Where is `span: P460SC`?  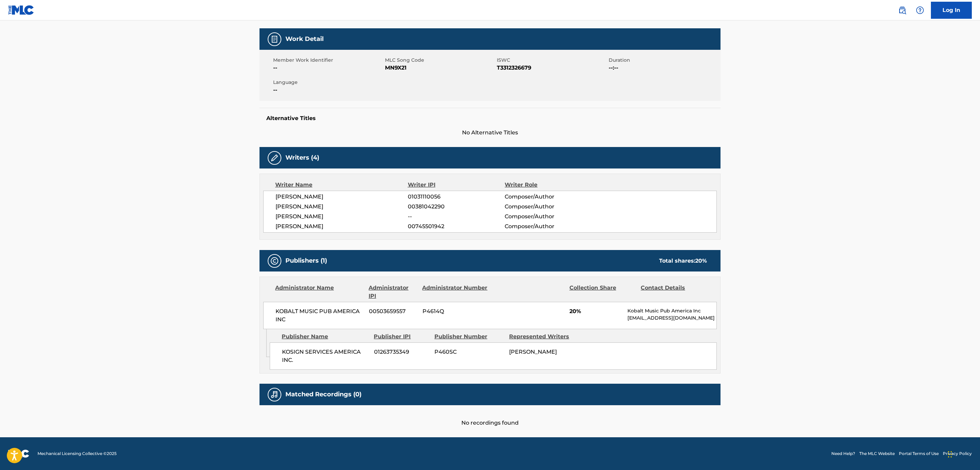 span: P460SC is located at coordinates (469, 352).